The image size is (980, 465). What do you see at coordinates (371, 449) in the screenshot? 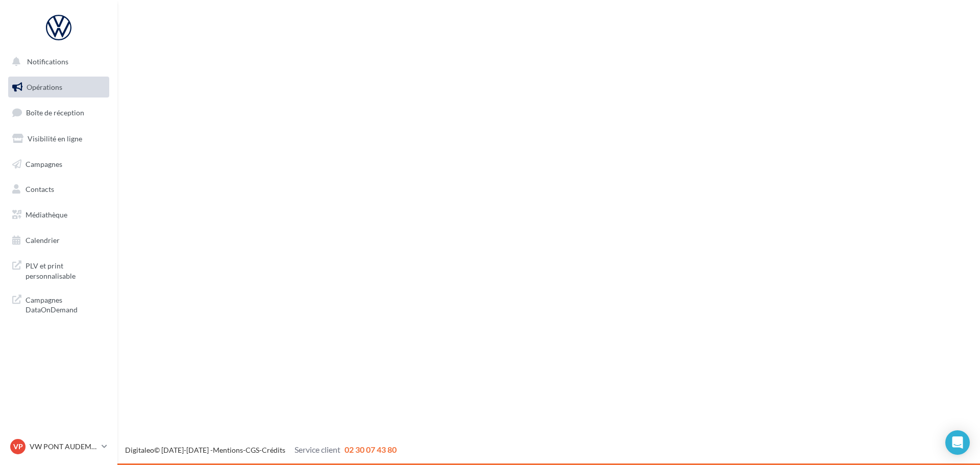
I see `span: 02 30 07 43 80` at bounding box center [371, 449].